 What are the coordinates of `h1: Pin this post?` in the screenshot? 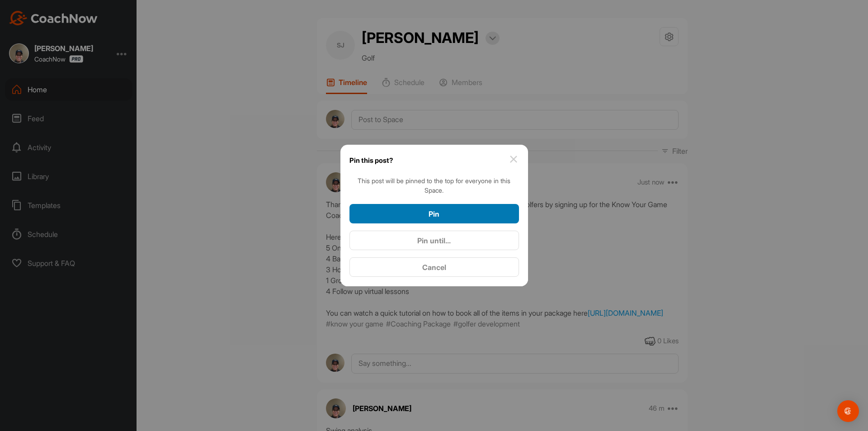 It's located at (371, 160).